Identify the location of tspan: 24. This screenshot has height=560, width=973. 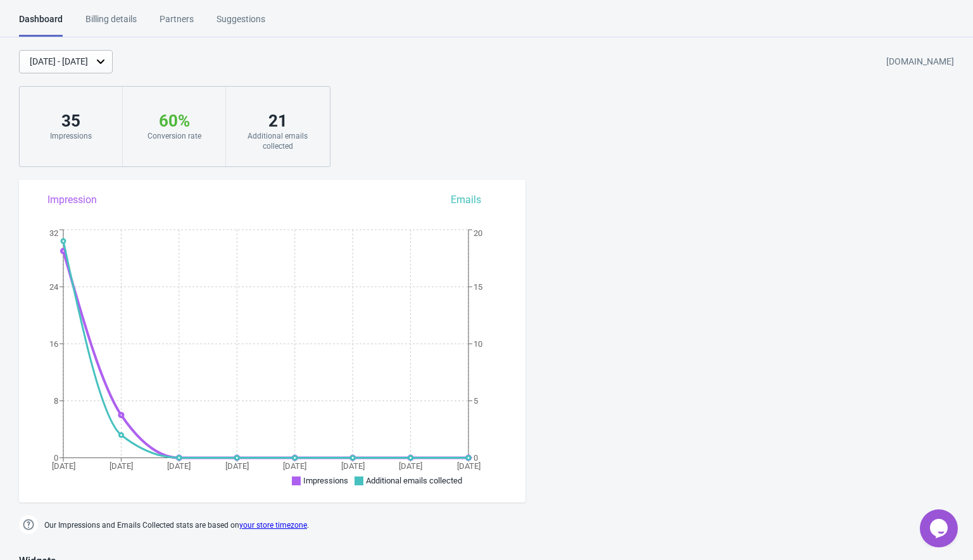
(53, 286).